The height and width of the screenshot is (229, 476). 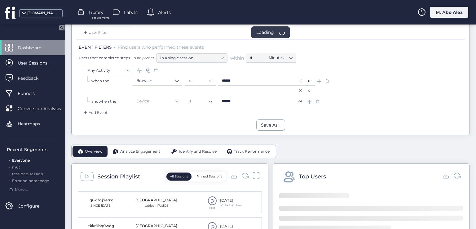 I want to click on div: M. Abo Alez, so click(x=449, y=12).